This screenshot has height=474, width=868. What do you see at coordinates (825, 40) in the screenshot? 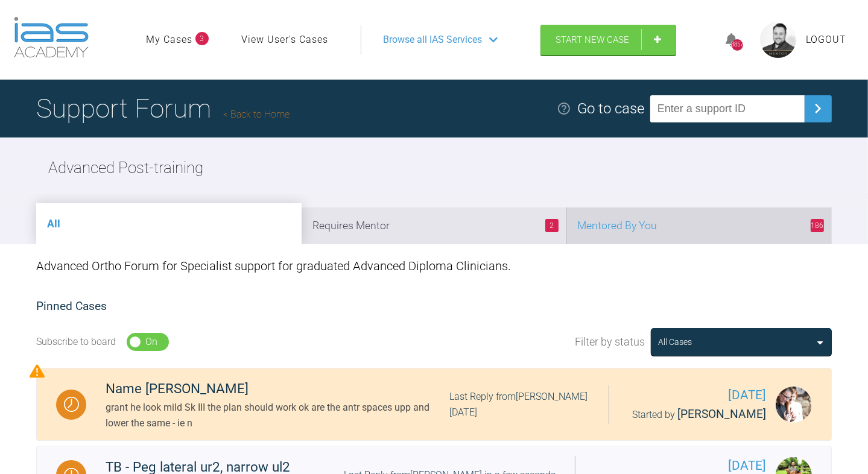
I see `span: Logout` at bounding box center [825, 40].